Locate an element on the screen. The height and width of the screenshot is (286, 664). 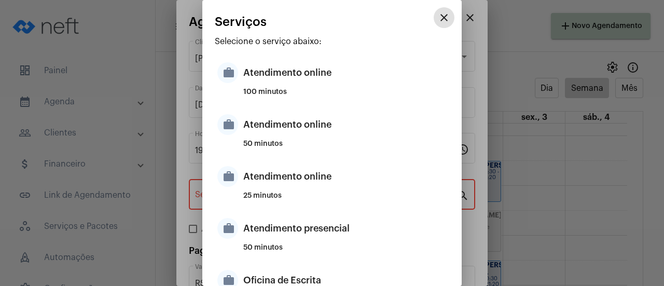
div: 100 minutos is located at coordinates (345, 96).